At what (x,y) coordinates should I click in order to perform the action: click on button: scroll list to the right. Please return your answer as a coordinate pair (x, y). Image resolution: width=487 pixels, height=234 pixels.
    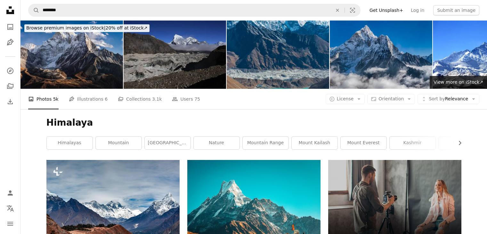
    Looking at the image, I should click on (457, 143).